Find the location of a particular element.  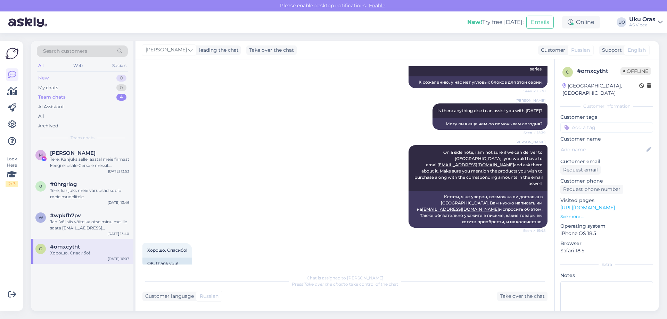

p: Safari 18.5 is located at coordinates (606, 251).